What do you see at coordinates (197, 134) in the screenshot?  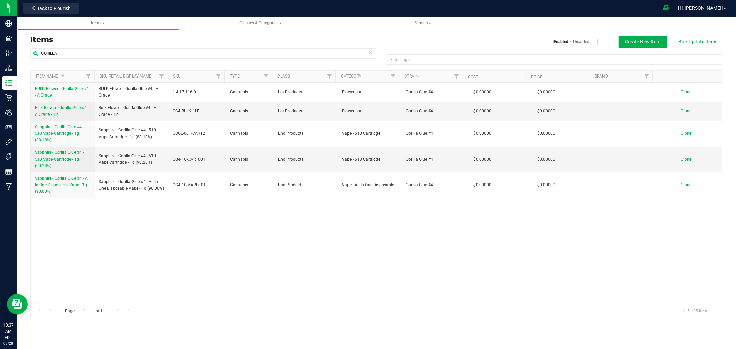 I see `span: GOGL-001-CART2` at bounding box center [197, 134].